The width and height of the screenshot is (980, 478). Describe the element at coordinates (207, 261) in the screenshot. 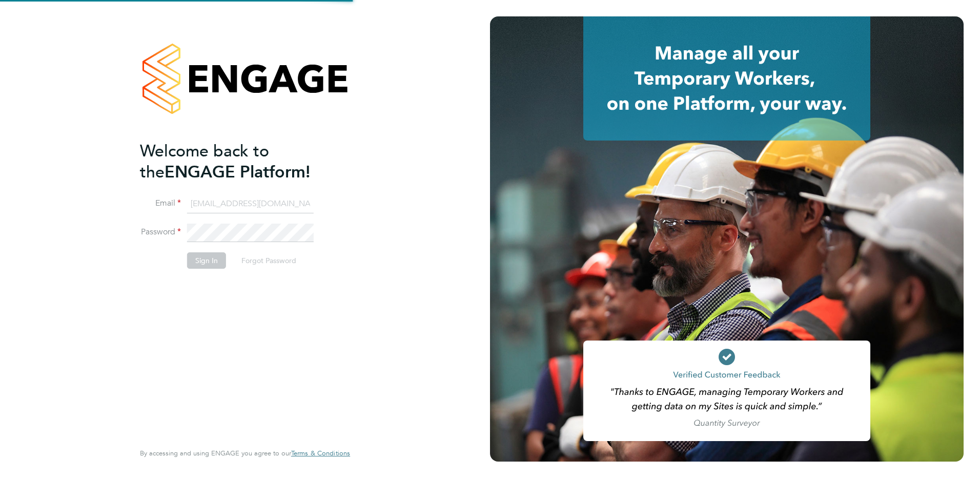

I see `button: Sign In` at that location.